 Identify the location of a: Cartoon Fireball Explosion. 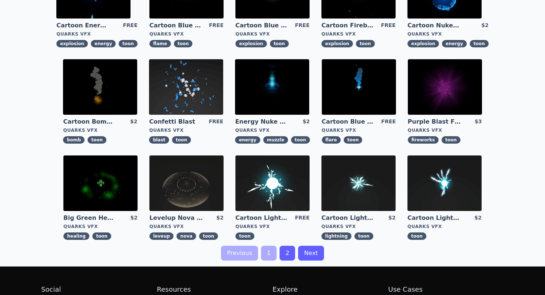
(348, 26).